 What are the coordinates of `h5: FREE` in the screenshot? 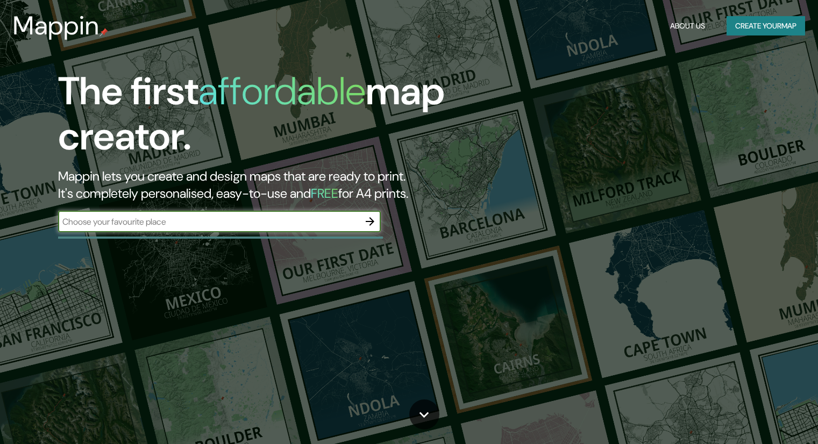 It's located at (324, 193).